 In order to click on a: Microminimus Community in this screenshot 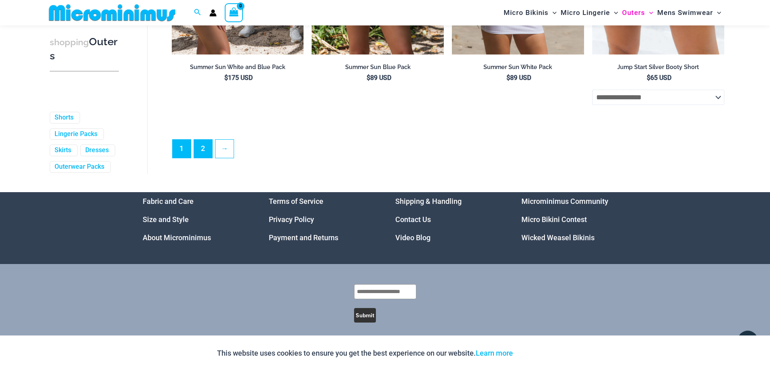, I will do `click(565, 201)`.